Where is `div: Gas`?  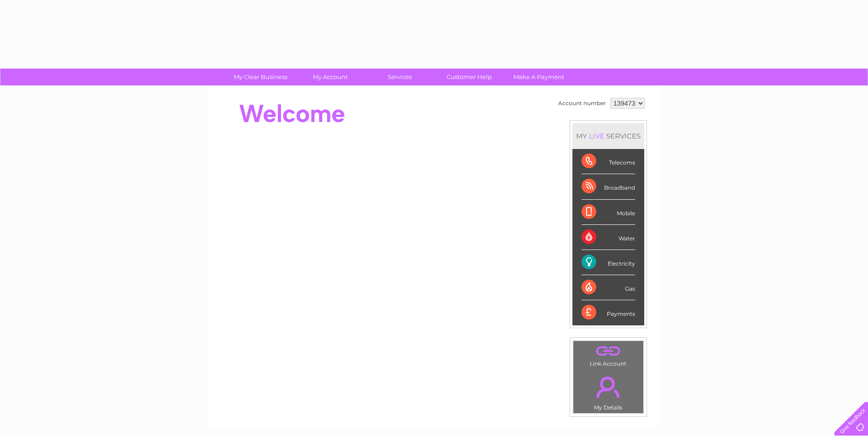
div: Gas is located at coordinates (608, 287).